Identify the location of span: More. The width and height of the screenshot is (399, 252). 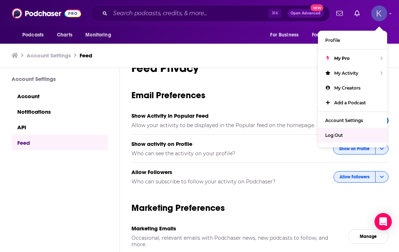
(367, 35).